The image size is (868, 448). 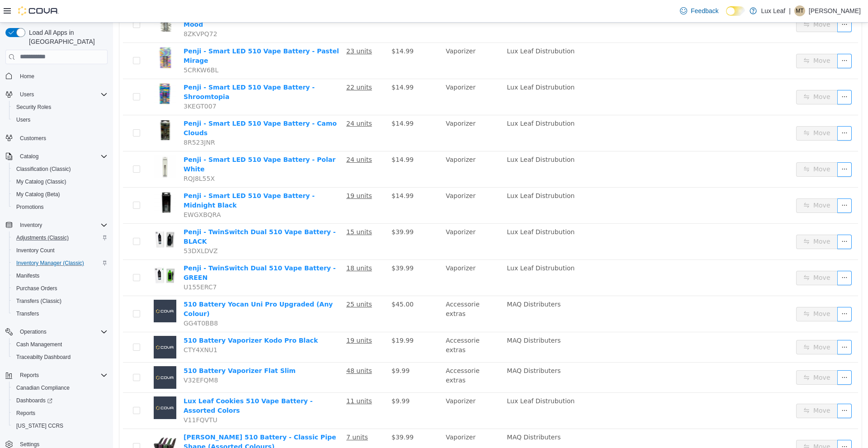 I want to click on span: Purchase Orders, so click(x=37, y=288).